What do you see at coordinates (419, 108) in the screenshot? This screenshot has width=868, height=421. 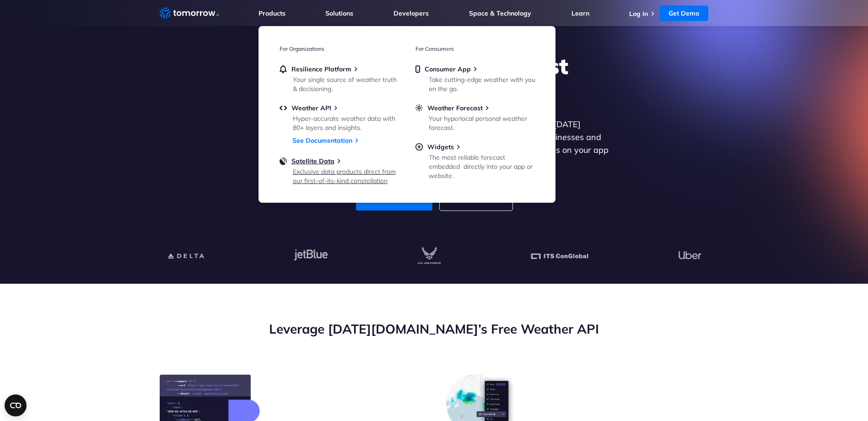 I see `img: sun.svg` at bounding box center [419, 108].